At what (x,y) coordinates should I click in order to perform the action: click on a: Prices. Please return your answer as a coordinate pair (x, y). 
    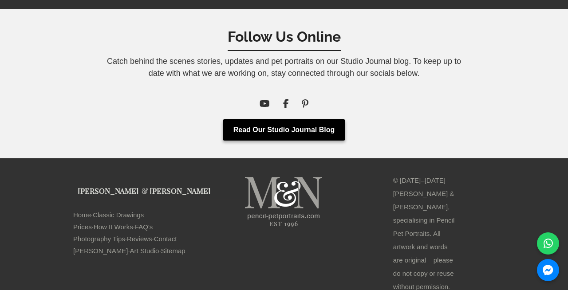
    Looking at the image, I should click on (83, 227).